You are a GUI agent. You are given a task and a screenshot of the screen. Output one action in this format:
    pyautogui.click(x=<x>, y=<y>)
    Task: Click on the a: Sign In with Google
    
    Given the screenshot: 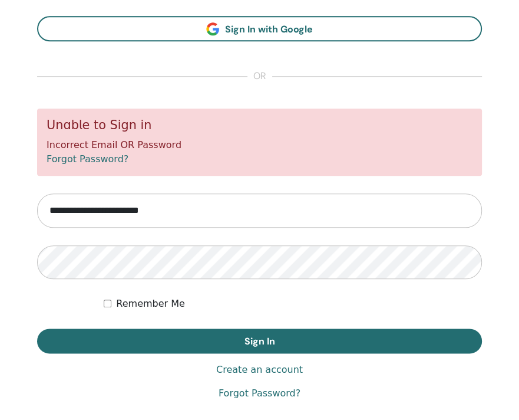 What is the action you would take?
    pyautogui.click(x=260, y=29)
    